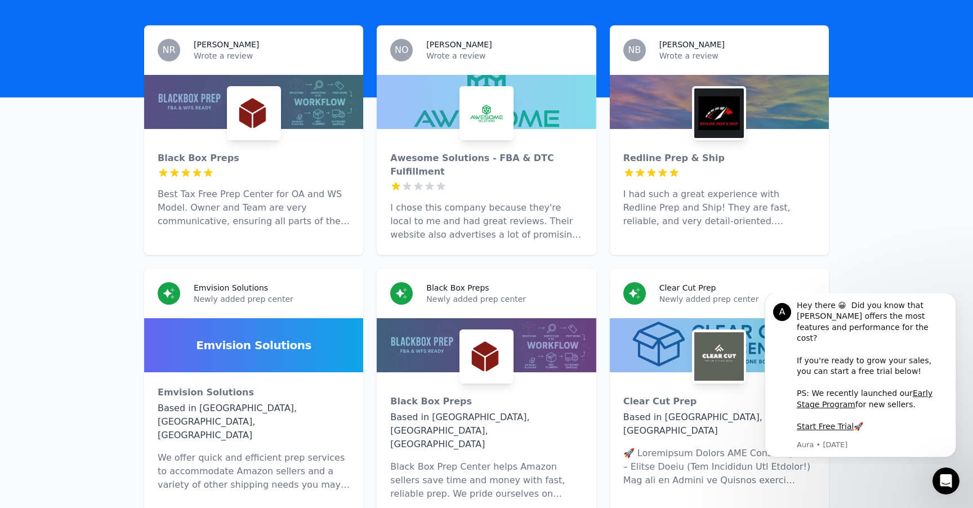  What do you see at coordinates (253, 345) in the screenshot?
I see `span: Emvision Solutions` at bounding box center [253, 345].